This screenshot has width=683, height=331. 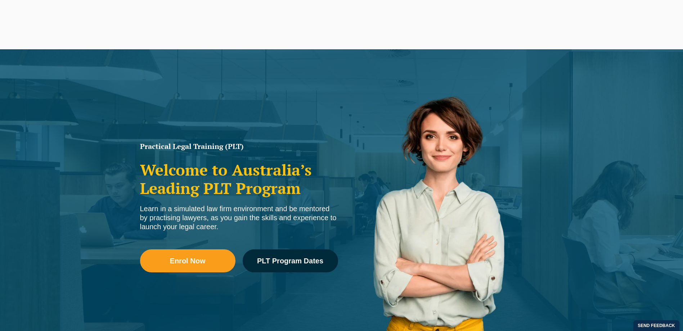 What do you see at coordinates (187, 261) in the screenshot?
I see `span: Enrol Now` at bounding box center [187, 261].